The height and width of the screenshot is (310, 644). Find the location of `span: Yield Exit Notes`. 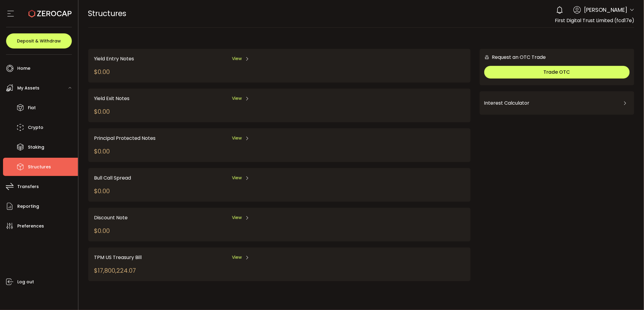

span: Yield Exit Notes is located at coordinates (112, 98).